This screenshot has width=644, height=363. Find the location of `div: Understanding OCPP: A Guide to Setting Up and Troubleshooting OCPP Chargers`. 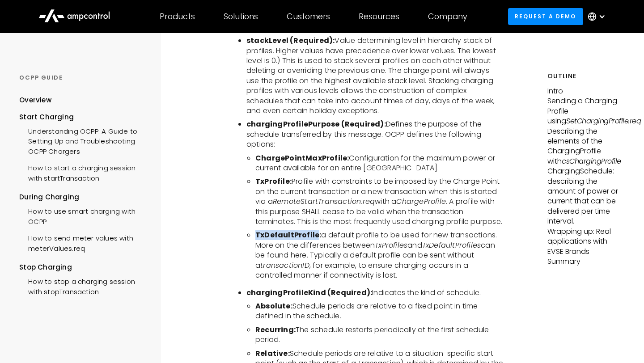

div: Understanding OCPP: A Guide to Setting Up and Troubleshooting OCPP Chargers is located at coordinates (84, 140).